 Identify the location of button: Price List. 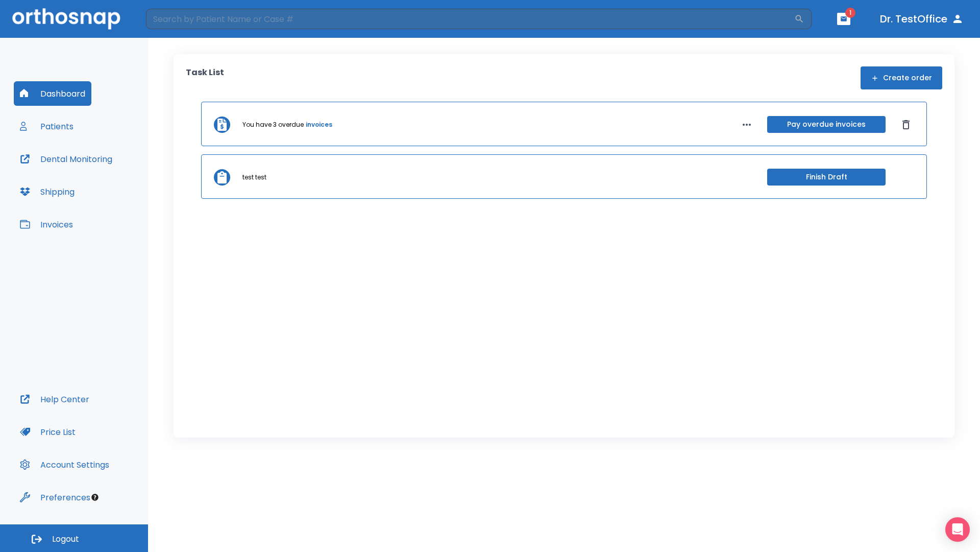
(48, 432).